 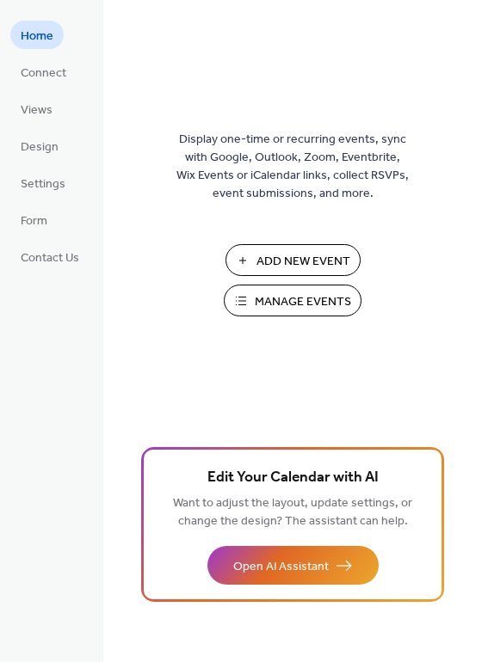 I want to click on span: Settings, so click(x=43, y=184).